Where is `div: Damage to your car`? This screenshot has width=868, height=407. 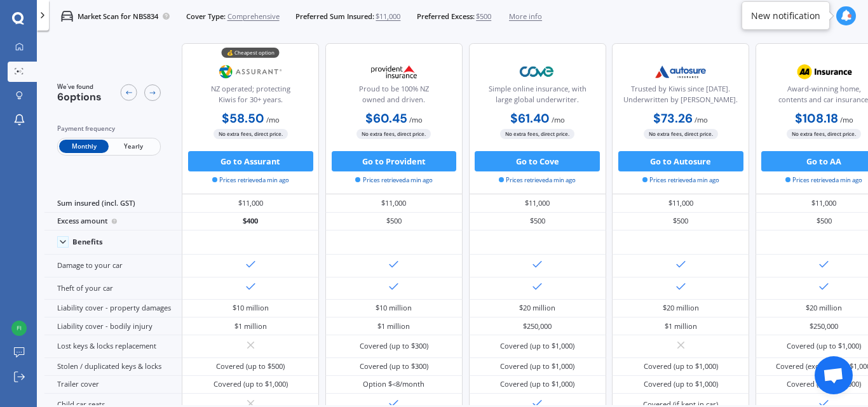
div: Damage to your car is located at coordinates (113, 265).